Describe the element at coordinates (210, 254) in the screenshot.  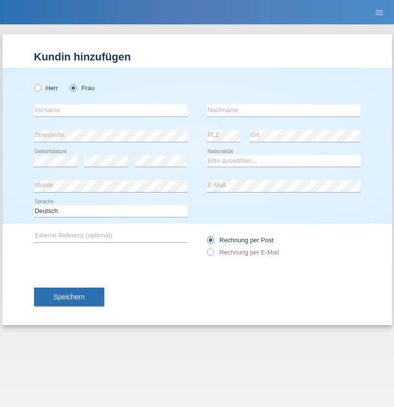
I see `input: Rechnung per E-Mail` at that location.